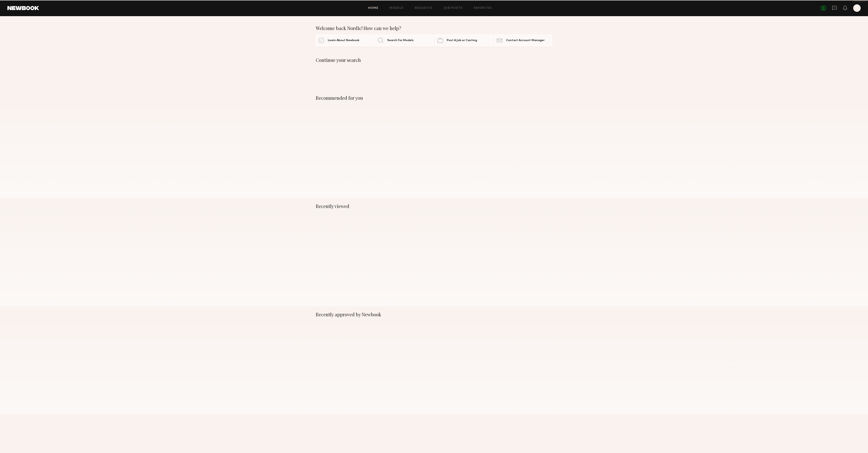  Describe the element at coordinates (343, 40) in the screenshot. I see `span: Learn About Newbook` at that location.